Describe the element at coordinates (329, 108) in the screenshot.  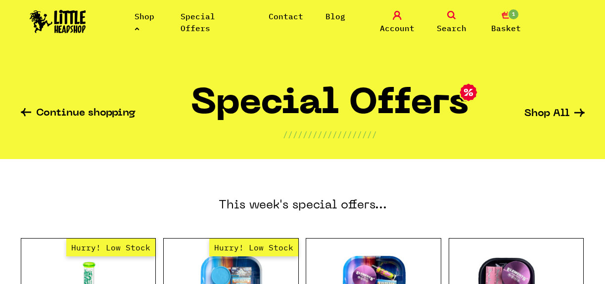
I see `h1: Special Offers` at that location.